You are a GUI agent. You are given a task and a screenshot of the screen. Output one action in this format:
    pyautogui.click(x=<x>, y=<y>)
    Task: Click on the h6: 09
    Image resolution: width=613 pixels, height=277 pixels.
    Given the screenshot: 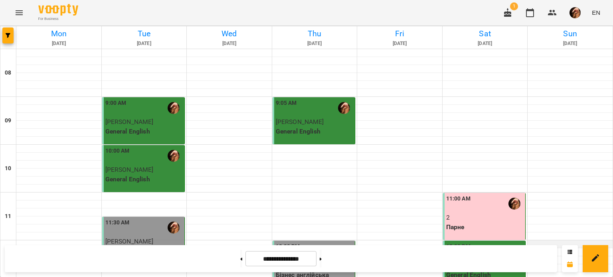 What is the action you would take?
    pyautogui.click(x=8, y=121)
    